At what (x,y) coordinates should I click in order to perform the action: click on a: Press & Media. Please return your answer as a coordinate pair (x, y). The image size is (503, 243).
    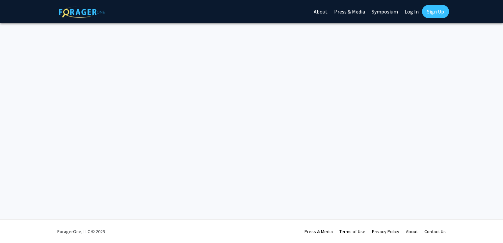
    Looking at the image, I should click on (318, 231).